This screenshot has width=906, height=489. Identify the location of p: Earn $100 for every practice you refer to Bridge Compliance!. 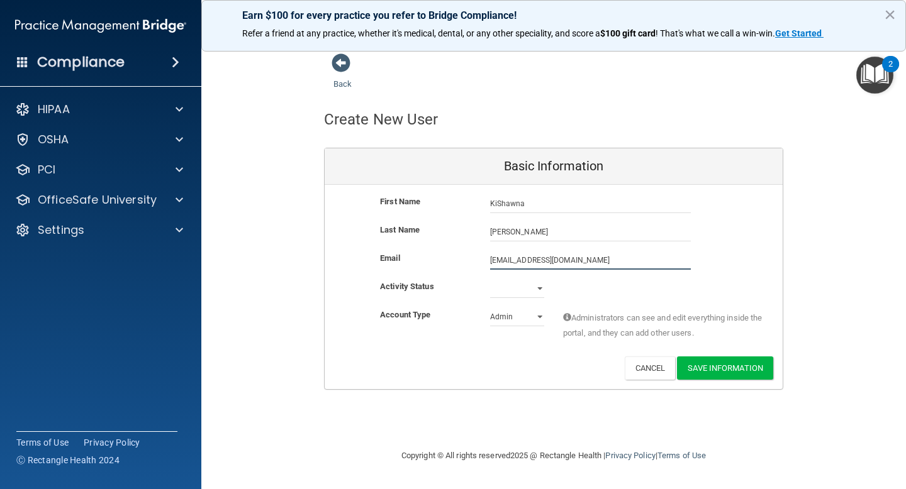
(554, 15).